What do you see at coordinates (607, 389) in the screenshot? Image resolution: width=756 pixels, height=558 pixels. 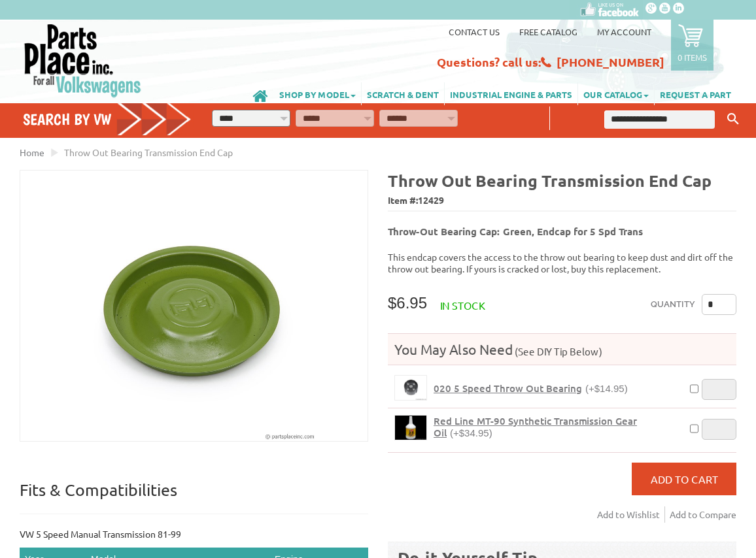 I see `span: (+$14.95)` at bounding box center [607, 389].